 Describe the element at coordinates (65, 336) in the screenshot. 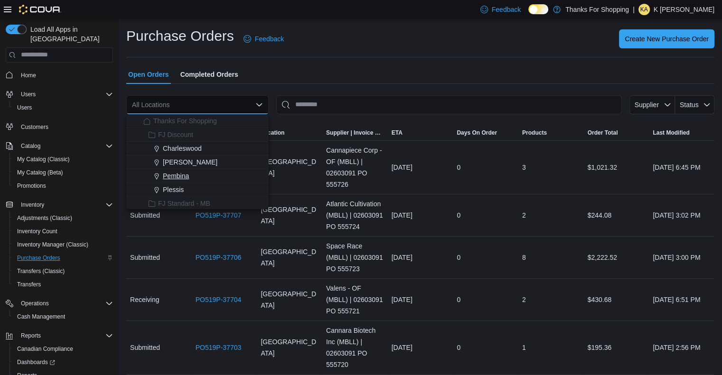

I see `span: Reports` at that location.